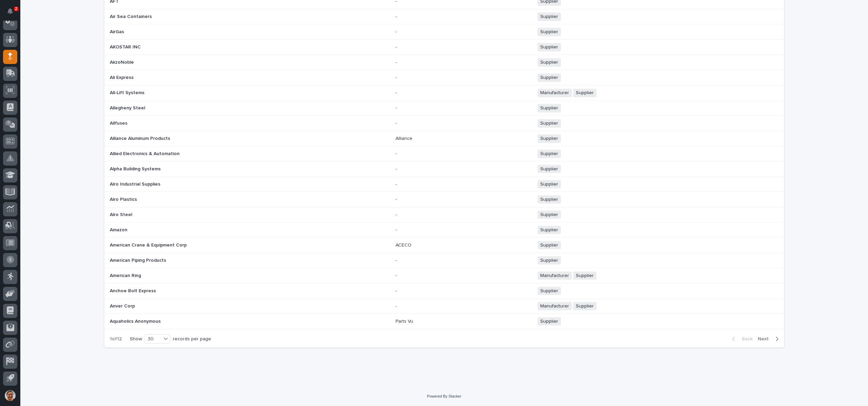 The height and width of the screenshot is (406, 868). I want to click on p: Amazon, so click(119, 230).